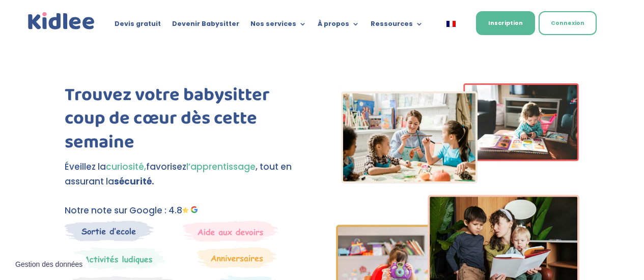 The height and width of the screenshot is (280, 644). Describe the element at coordinates (115, 259) in the screenshot. I see `img: Mercredi` at that location.